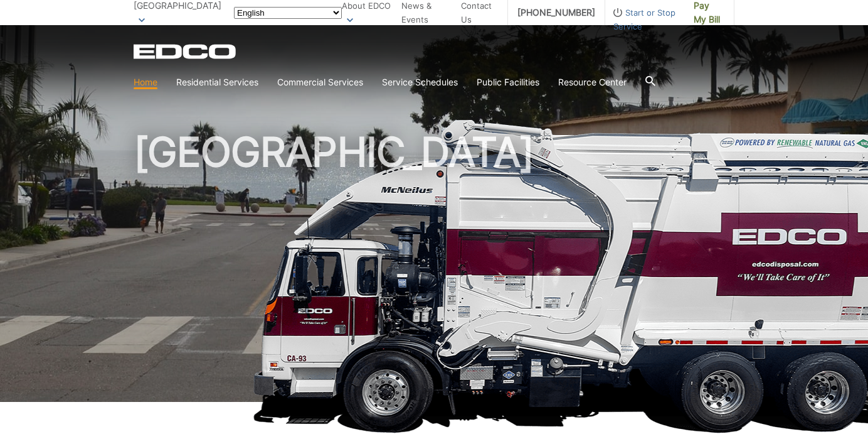 This screenshot has height=434, width=868. I want to click on a: Residential Services, so click(217, 82).